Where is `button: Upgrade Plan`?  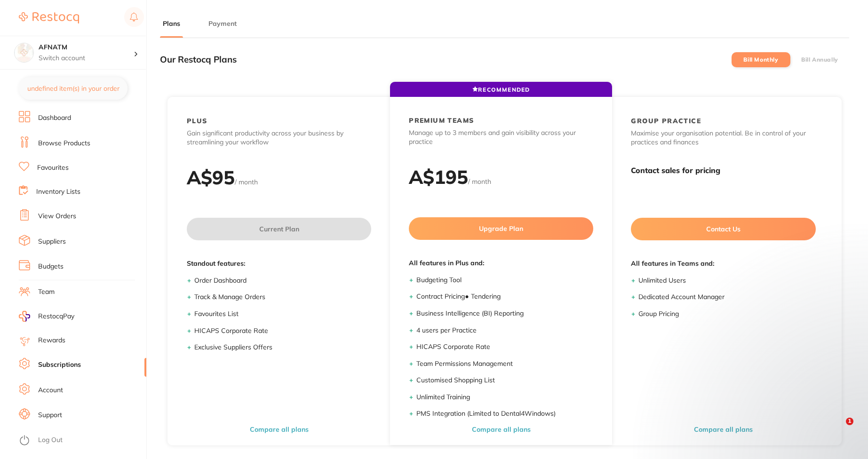
button: Upgrade Plan is located at coordinates (501, 229).